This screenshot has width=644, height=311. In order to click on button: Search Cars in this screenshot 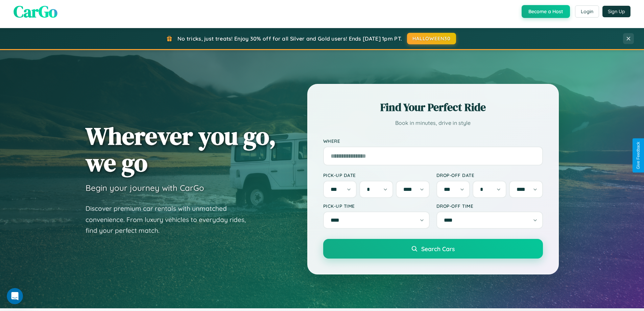, I will do `click(433, 249)`.